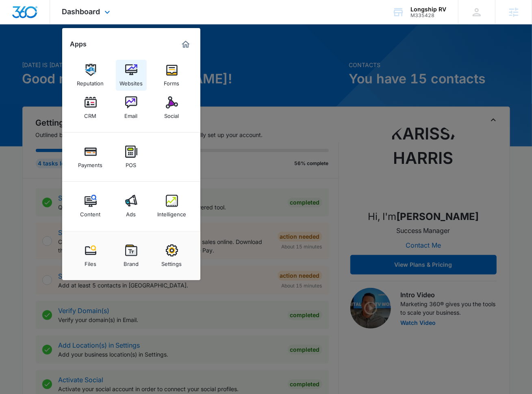  What do you see at coordinates (113, 51) in the screenshot?
I see `div: Keywords by Traffic` at bounding box center [113, 51].